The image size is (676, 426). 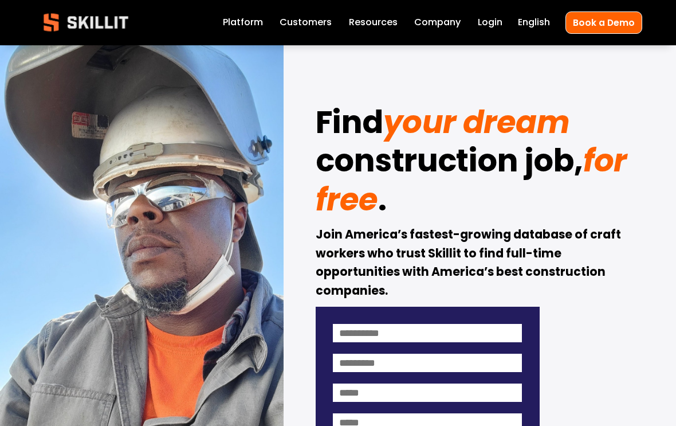 What do you see at coordinates (86, 22) in the screenshot?
I see `img: Skillit` at bounding box center [86, 22].